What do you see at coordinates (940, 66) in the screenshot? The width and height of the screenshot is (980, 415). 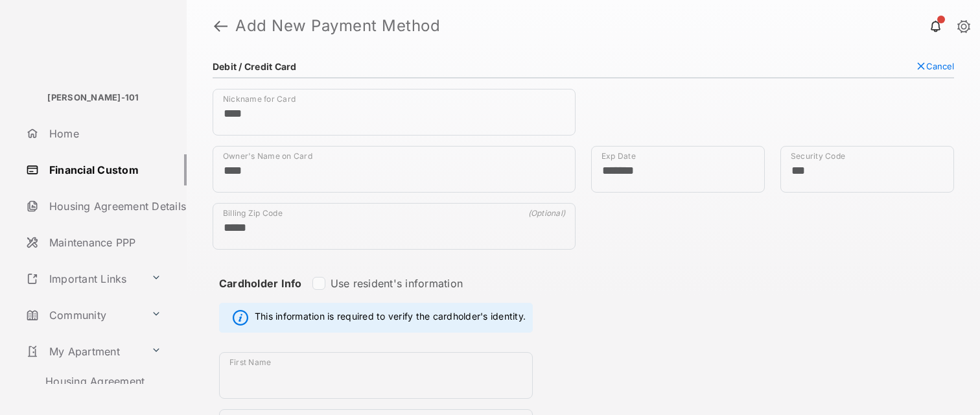 I see `span: Cancel` at bounding box center [940, 66].